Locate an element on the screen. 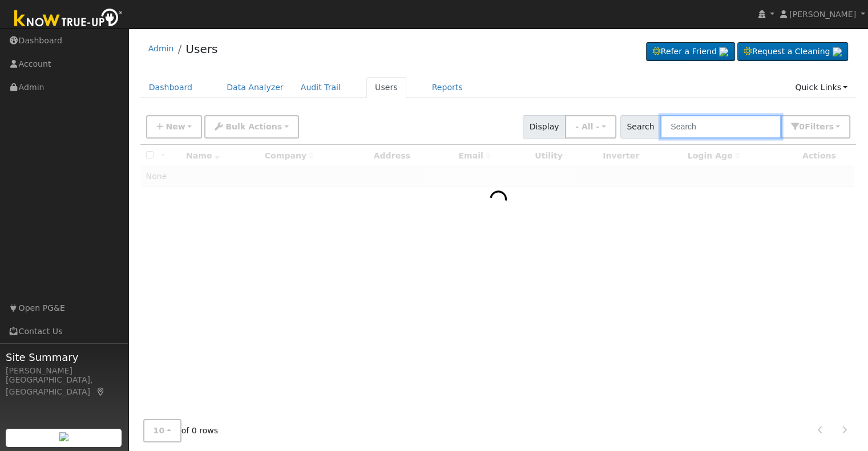  span: Site Summary is located at coordinates (64, 356).